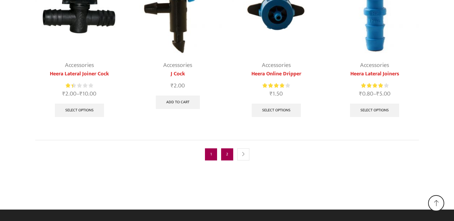 The height and width of the screenshot is (221, 454). What do you see at coordinates (178, 74) in the screenshot?
I see `a: J Cock` at bounding box center [178, 74].